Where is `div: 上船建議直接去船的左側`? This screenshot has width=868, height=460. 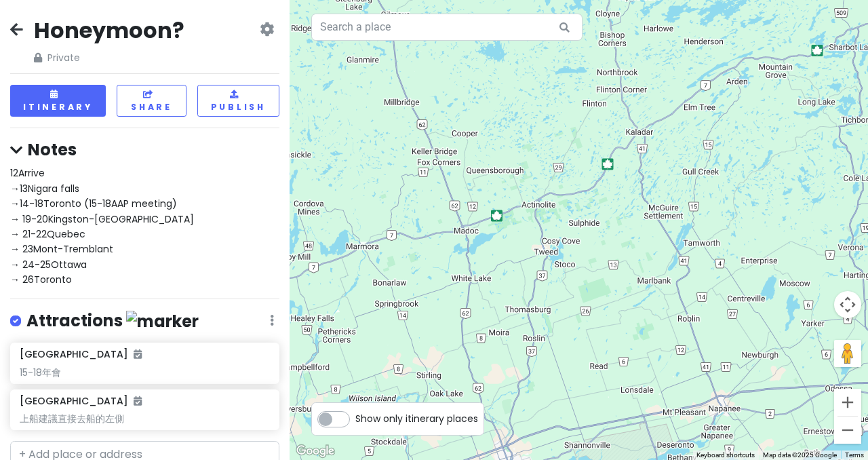
div: 上船建議直接去船的左側 is located at coordinates (144, 418).